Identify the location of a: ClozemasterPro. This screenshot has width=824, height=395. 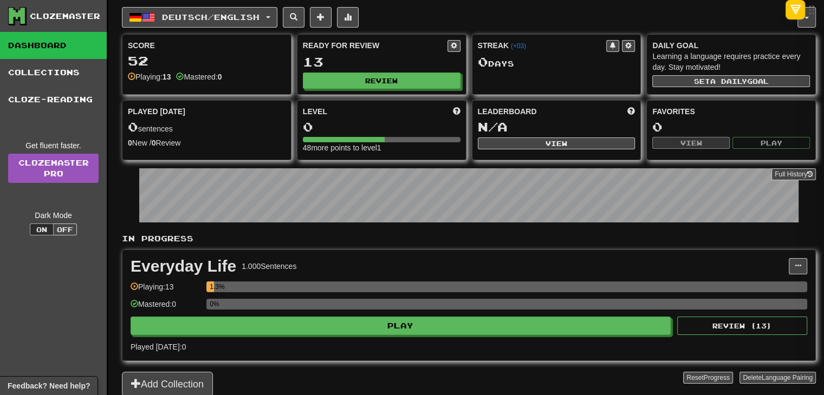
(53, 168).